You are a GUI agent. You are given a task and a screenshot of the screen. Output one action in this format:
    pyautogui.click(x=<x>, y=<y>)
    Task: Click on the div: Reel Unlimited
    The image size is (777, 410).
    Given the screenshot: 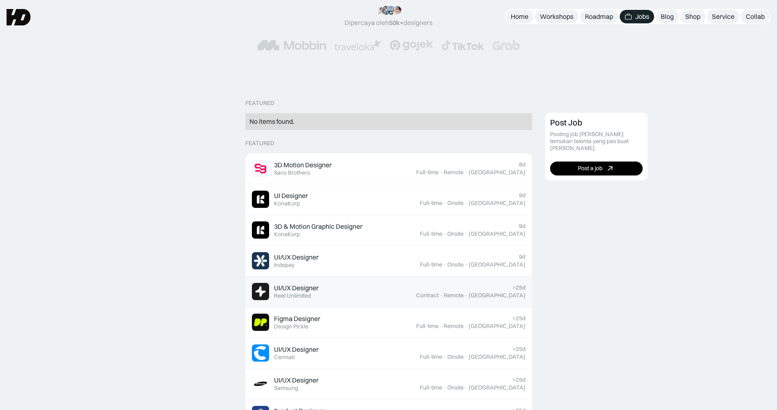 What is the action you would take?
    pyautogui.click(x=293, y=295)
    